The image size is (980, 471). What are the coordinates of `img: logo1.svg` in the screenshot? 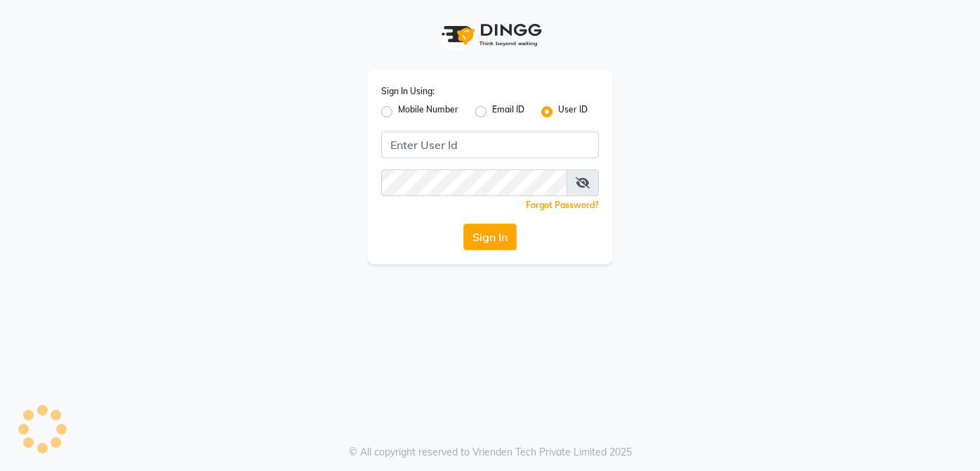 It's located at (490, 34).